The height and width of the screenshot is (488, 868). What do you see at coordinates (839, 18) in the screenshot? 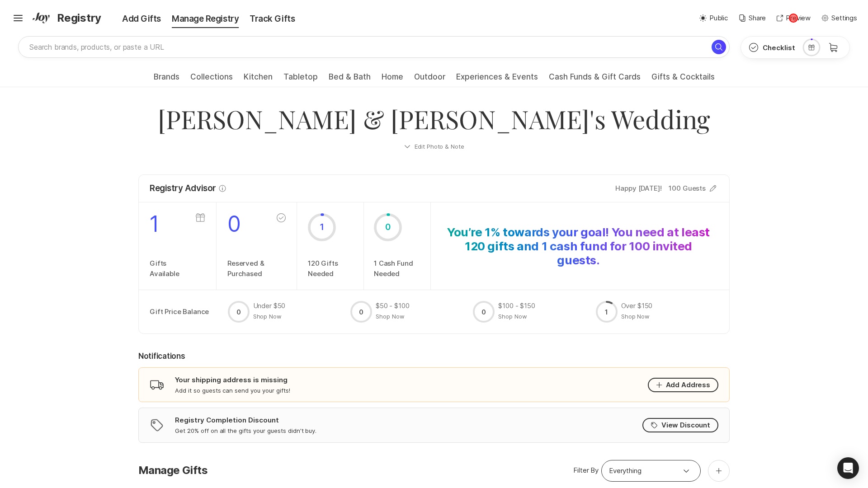
I see `button: Settings` at bounding box center [839, 18].